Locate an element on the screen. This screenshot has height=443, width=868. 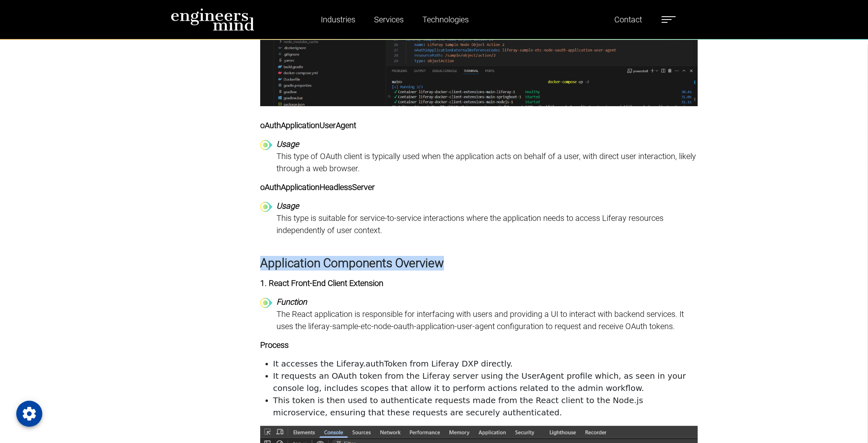
img: logo is located at coordinates (212, 19).